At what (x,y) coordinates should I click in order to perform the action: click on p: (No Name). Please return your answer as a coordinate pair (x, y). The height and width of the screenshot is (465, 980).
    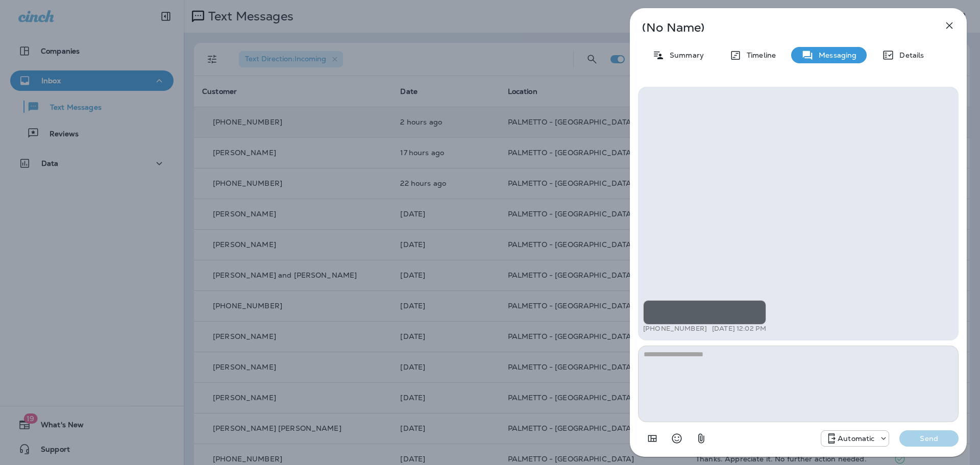
    Looking at the image, I should click on (781, 27).